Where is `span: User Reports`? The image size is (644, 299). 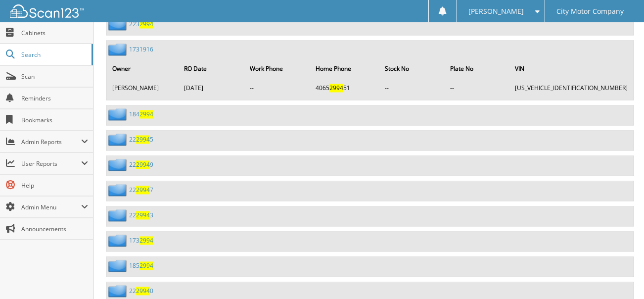
span: User Reports is located at coordinates (51, 163).